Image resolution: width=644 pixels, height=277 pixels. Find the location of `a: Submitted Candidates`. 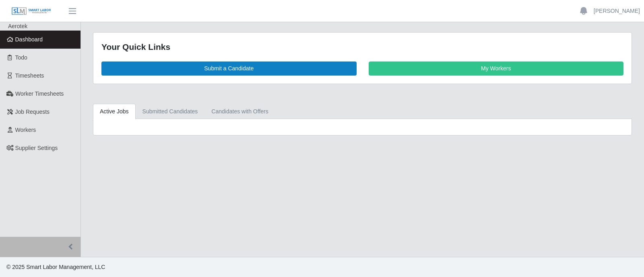

a: Submitted Candidates is located at coordinates (170, 111).